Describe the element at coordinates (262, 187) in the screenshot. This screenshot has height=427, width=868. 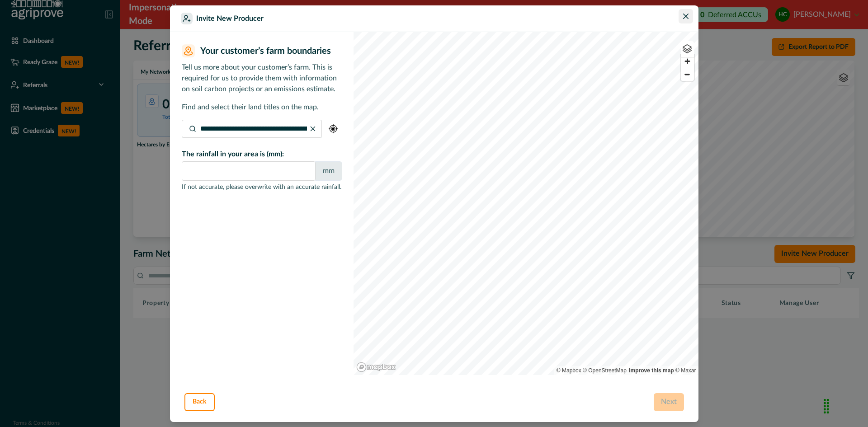
I see `p: If not accurate, please overwrite with an accurate rainfall.` at that location.